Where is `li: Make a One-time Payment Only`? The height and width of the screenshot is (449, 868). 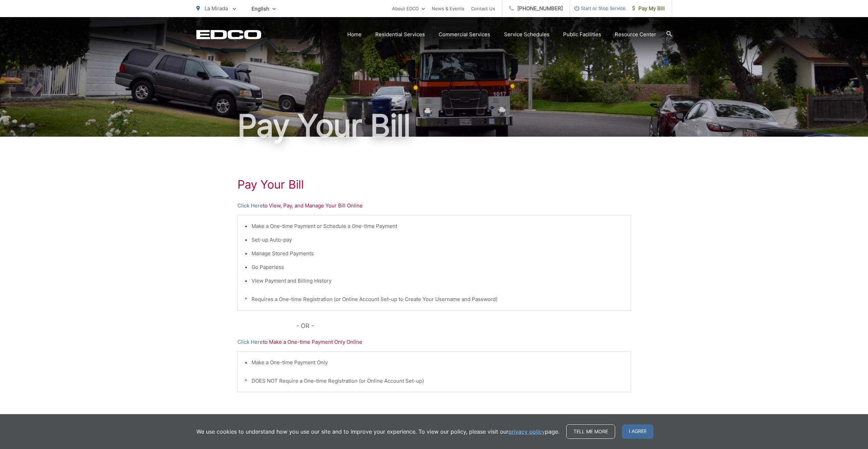
li: Make a One-time Payment Only is located at coordinates (438, 362).